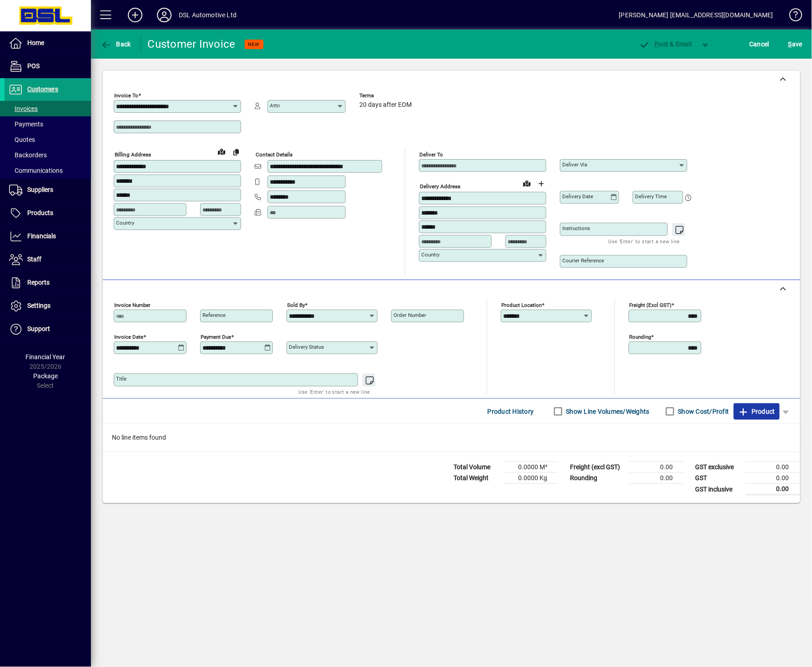 This screenshot has width=812, height=667. What do you see at coordinates (756, 412) in the screenshot?
I see `button: Product` at bounding box center [756, 412].